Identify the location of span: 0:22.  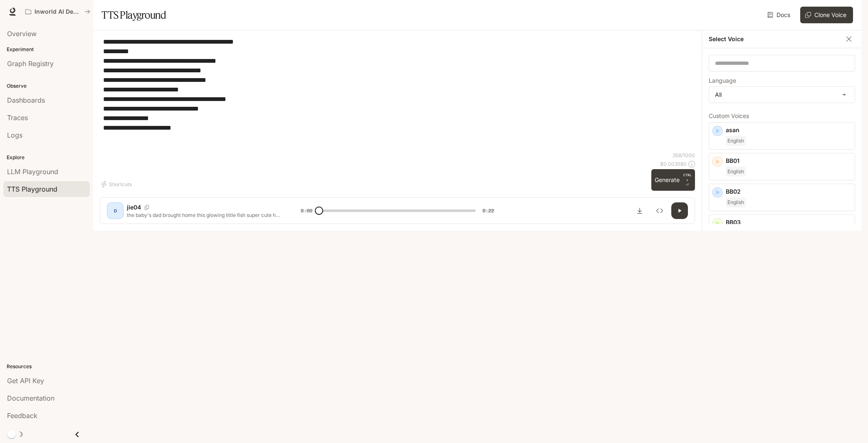
(488, 211).